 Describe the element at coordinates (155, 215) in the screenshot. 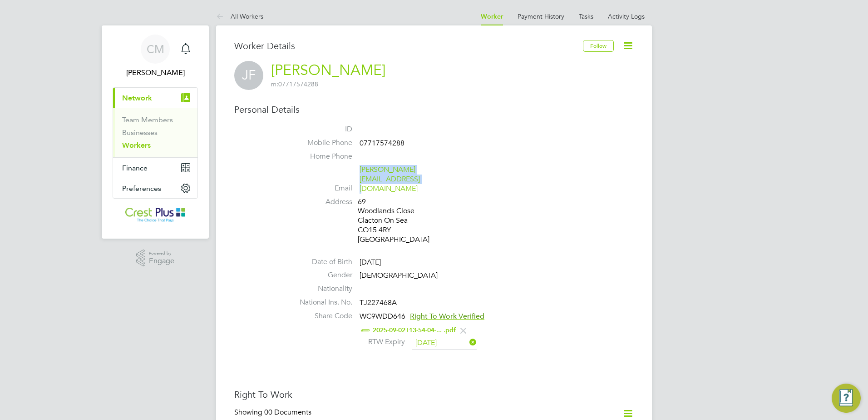

I see `a: Go to home page` at that location.